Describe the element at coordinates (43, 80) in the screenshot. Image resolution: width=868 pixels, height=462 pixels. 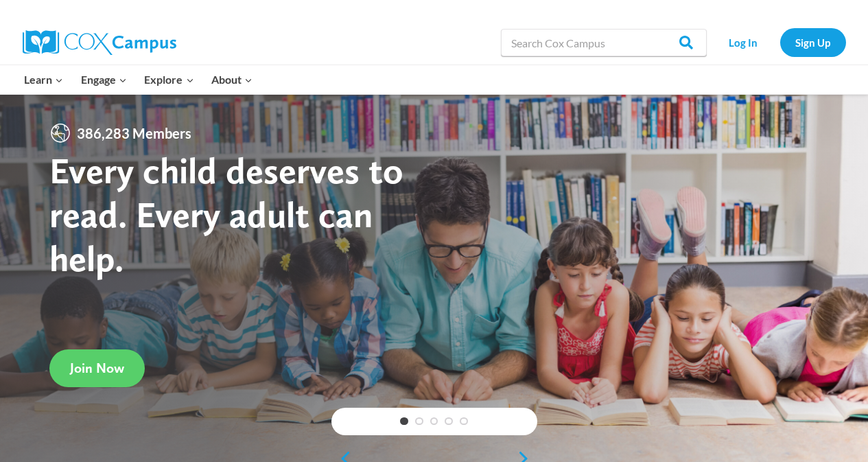
I see `span: Learn` at that location.